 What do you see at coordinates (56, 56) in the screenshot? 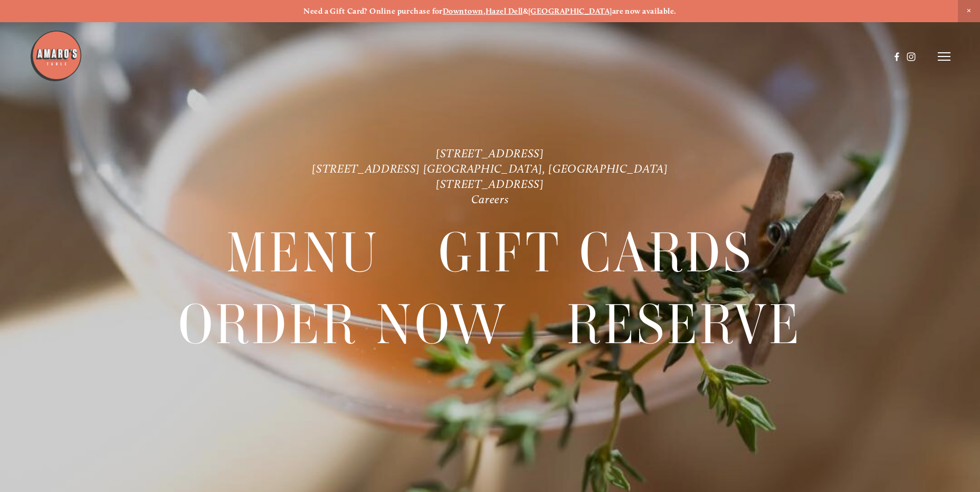
I see `img: Amaro's Table` at bounding box center [56, 56].